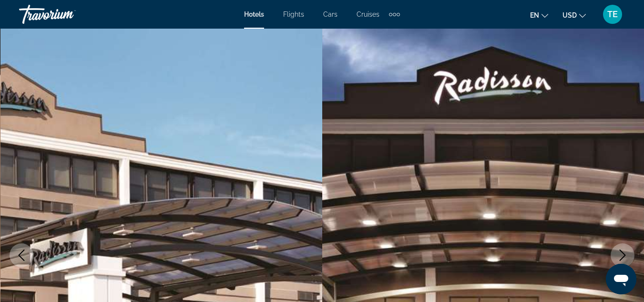 The width and height of the screenshot is (644, 302). What do you see at coordinates (613, 14) in the screenshot?
I see `span: TE` at bounding box center [613, 14].